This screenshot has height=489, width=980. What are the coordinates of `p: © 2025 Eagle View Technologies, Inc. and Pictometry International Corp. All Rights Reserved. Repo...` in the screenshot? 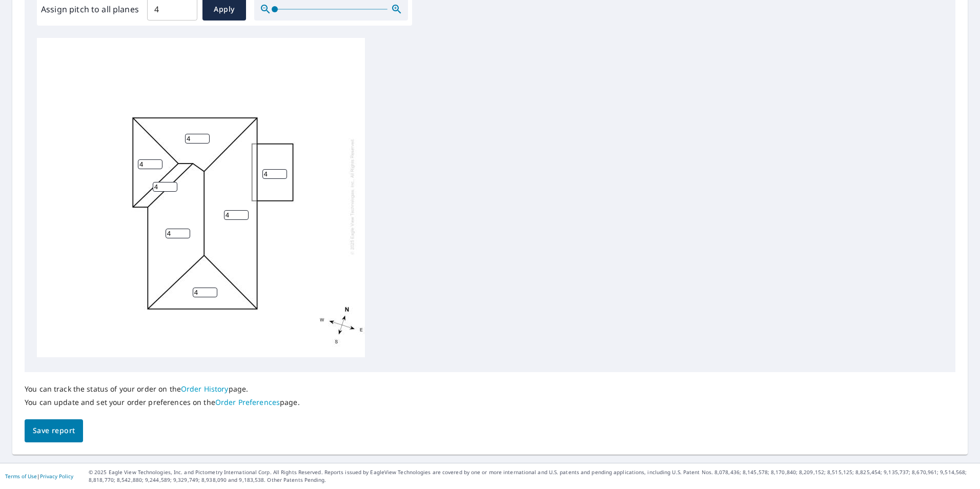 It's located at (531, 476).